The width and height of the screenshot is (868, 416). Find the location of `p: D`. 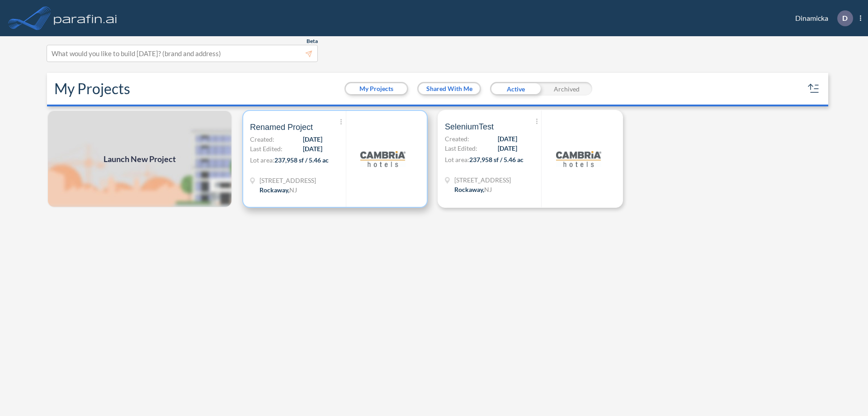

p: D is located at coordinates (845, 18).